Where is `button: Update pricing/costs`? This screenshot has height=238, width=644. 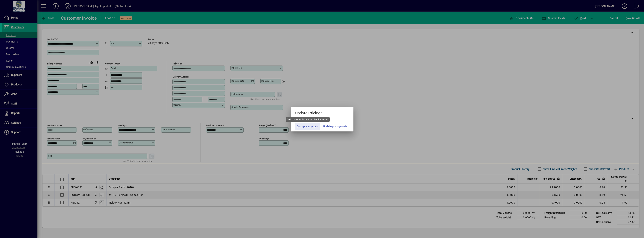 button: Update pricing/costs is located at coordinates (335, 127).